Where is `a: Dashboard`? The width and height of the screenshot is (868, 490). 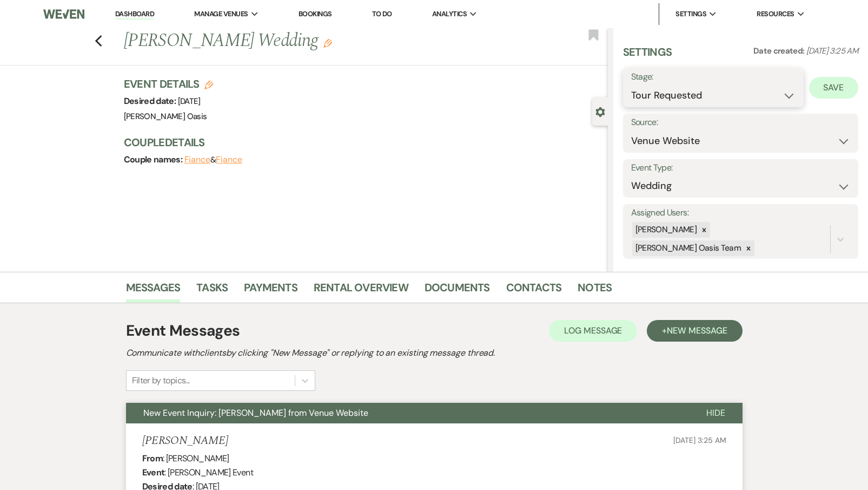 a: Dashboard is located at coordinates (134, 14).